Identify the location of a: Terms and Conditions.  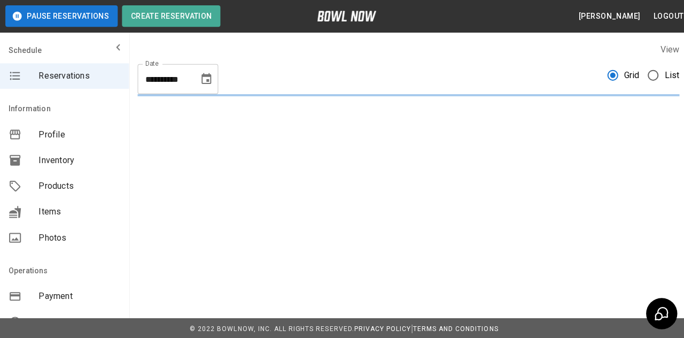
(453, 327).